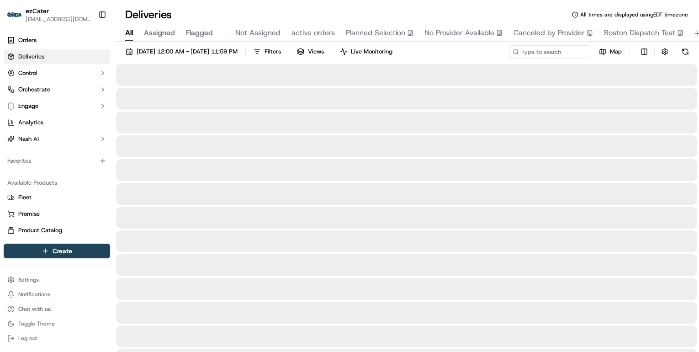 Image resolution: width=699 pixels, height=352 pixels. What do you see at coordinates (37, 11) in the screenshot?
I see `span: ezCater` at bounding box center [37, 11].